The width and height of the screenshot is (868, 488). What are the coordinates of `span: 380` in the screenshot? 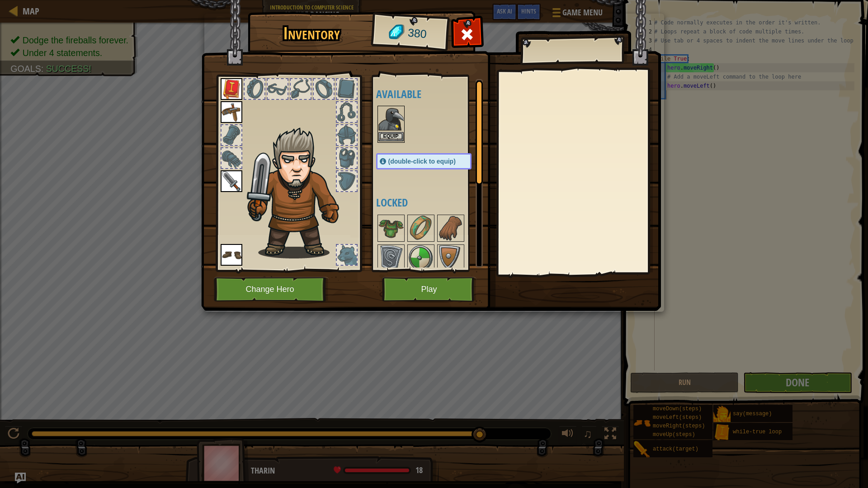 It's located at (417, 34).